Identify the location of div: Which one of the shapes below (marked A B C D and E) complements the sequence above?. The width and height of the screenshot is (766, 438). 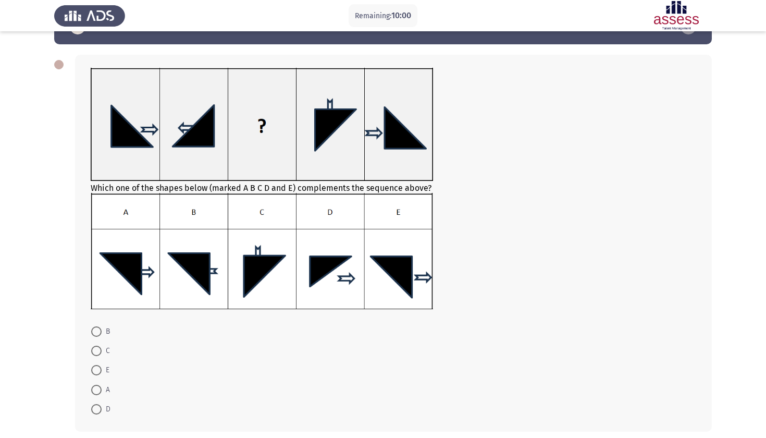
(394, 189).